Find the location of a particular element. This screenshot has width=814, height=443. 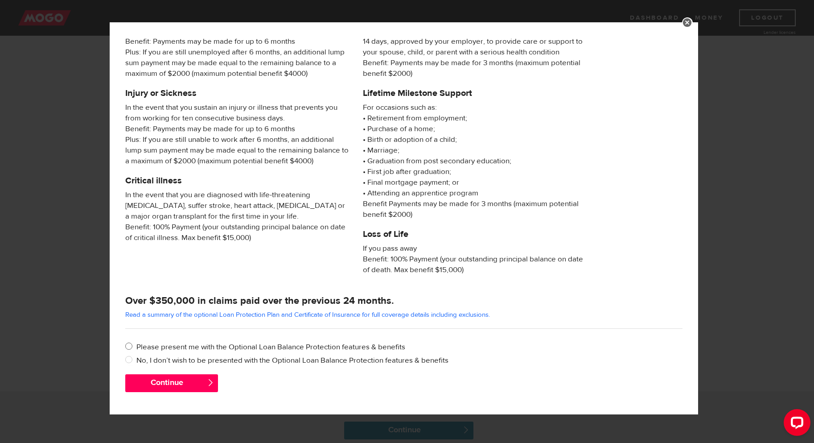

a: Read a summary of the optional Loan Protection Plan and Certificate of Insurance for full coverag... is located at coordinates (308, 314).